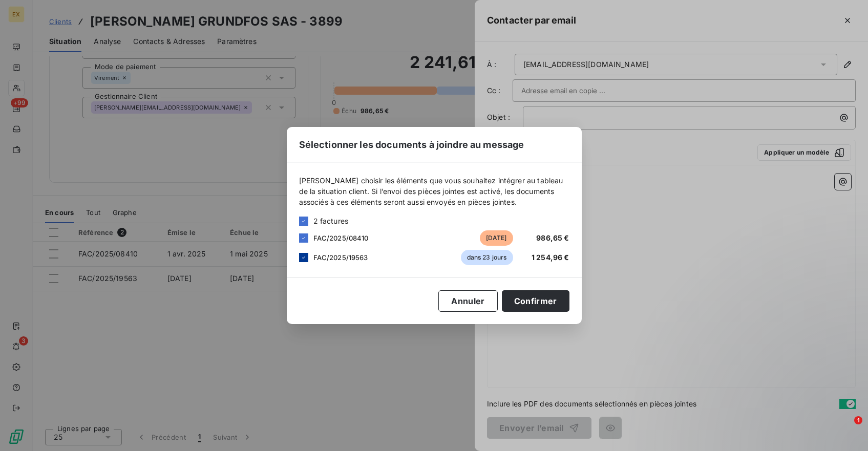  I want to click on button: Confirmer, so click(535, 301).